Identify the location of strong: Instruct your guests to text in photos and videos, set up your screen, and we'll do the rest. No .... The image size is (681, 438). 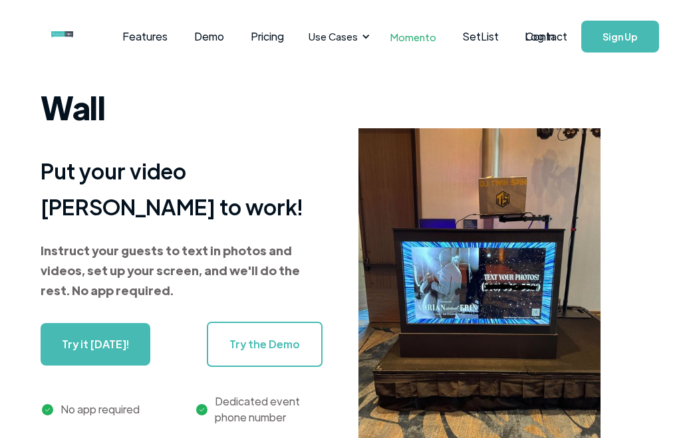
(170, 270).